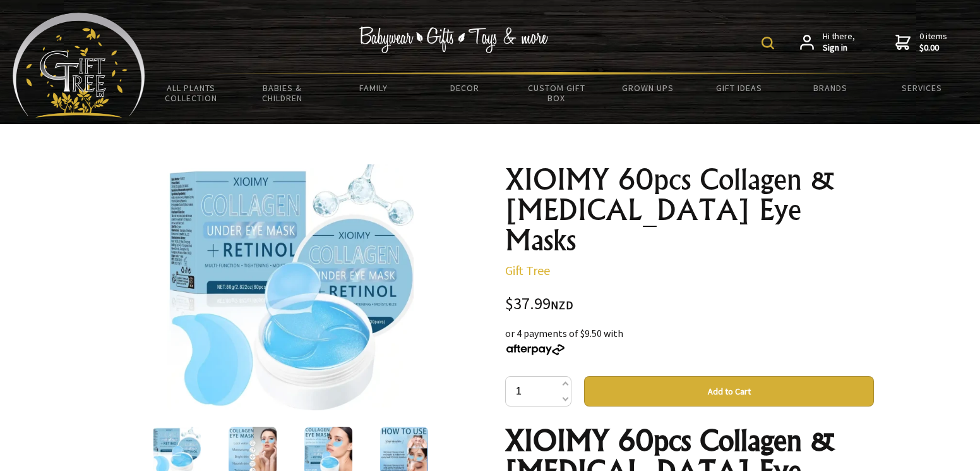  What do you see at coordinates (290, 287) in the screenshot?
I see `img: XIOIMY 60pcs Collagen & Retinol Eye Masks` at bounding box center [290, 287].